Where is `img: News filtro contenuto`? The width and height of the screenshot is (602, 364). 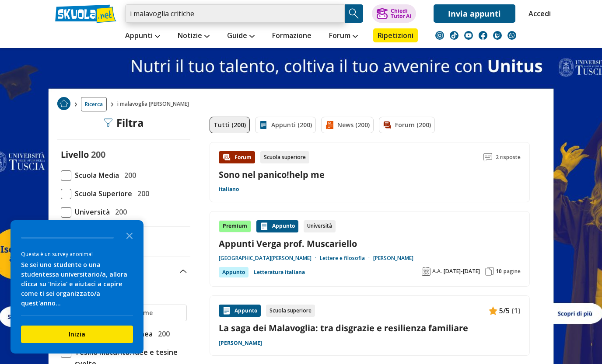
img: News filtro contenuto is located at coordinates (330, 125).